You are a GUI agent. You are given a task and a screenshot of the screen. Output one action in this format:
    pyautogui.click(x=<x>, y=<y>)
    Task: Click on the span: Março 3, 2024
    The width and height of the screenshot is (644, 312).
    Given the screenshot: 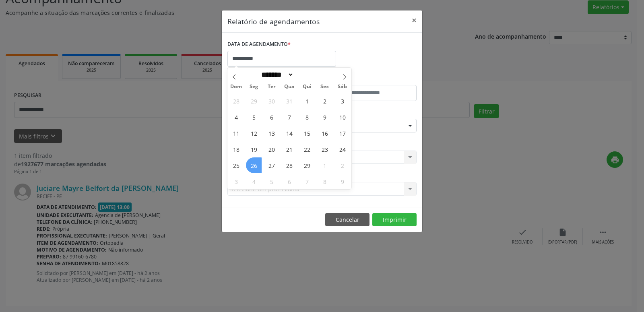 What is the action you would take?
    pyautogui.click(x=236, y=181)
    